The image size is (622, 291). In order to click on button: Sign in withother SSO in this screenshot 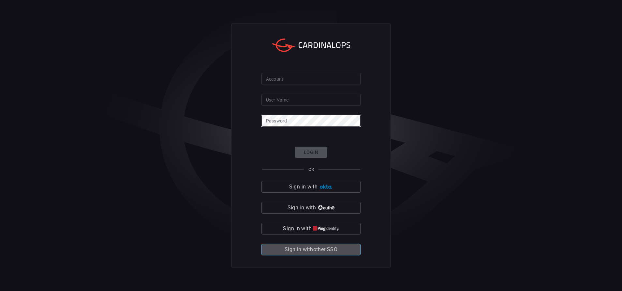, I will do `click(311, 249)`.